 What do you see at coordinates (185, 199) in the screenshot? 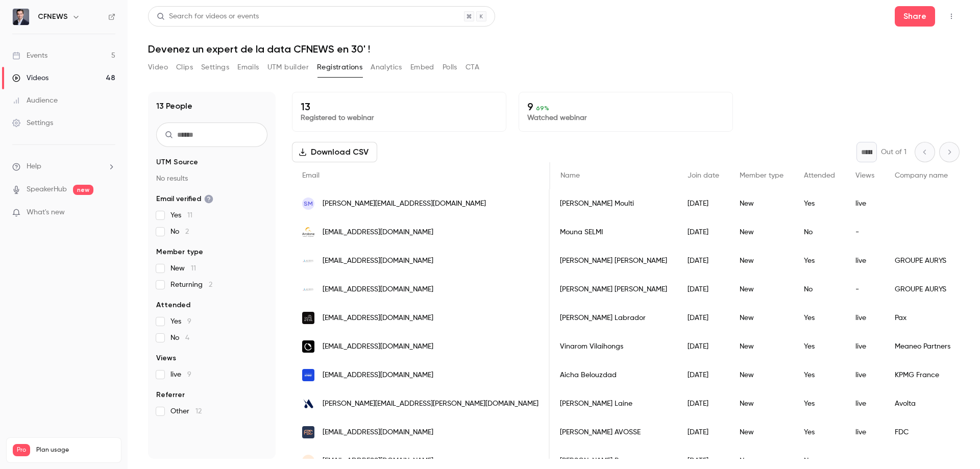
I see `span: Email verified` at bounding box center [185, 199].